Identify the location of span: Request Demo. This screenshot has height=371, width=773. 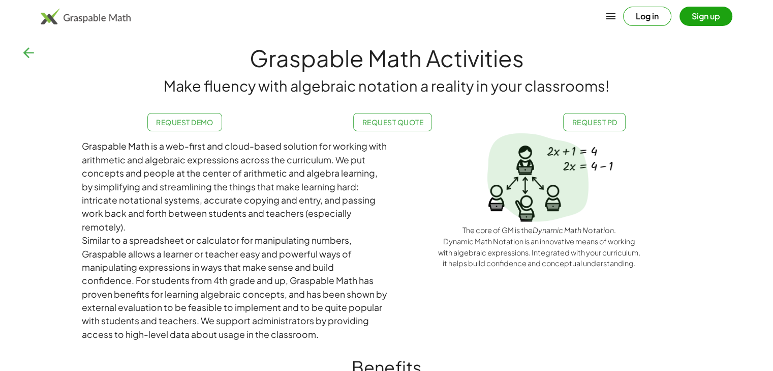
(184, 122).